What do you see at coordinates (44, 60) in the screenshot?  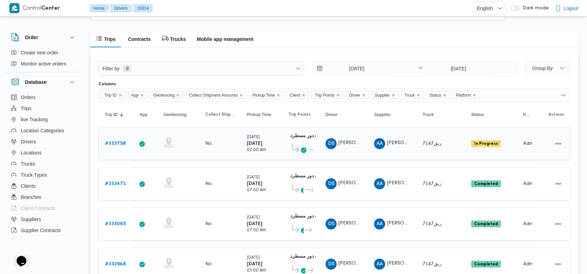 I see `div: Order` at bounding box center [44, 60].